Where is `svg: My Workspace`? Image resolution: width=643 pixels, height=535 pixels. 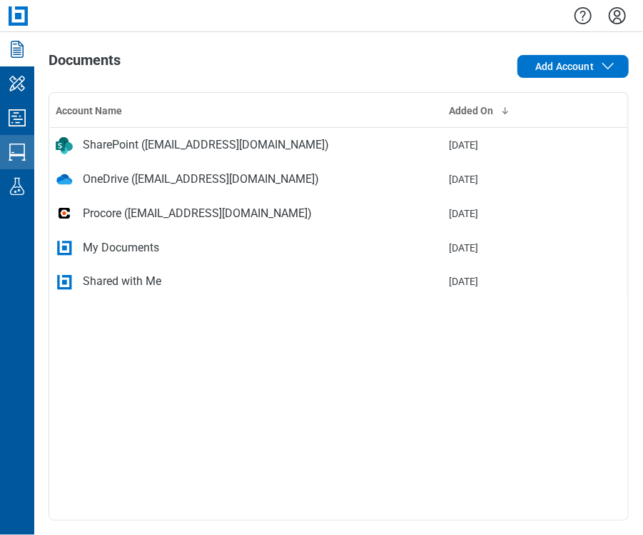
svg: My Workspace is located at coordinates (17, 84).